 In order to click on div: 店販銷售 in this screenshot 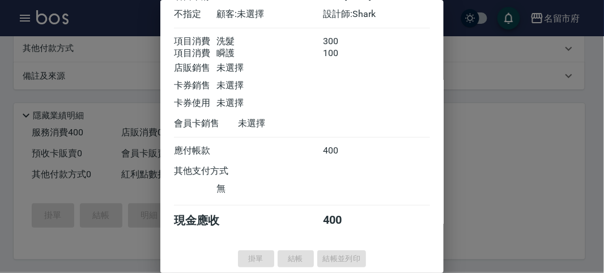, I will do `click(195, 68)`.